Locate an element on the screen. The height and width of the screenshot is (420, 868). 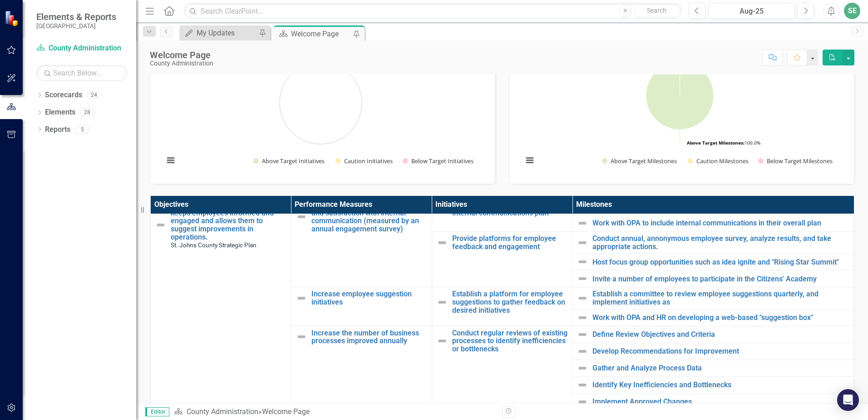
div: My Updates is located at coordinates (227, 33).